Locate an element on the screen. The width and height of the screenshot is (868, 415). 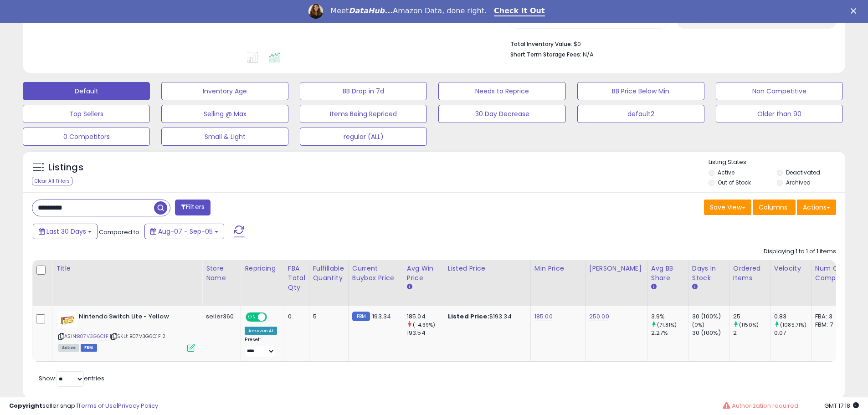
div: 0 is located at coordinates (294, 317).